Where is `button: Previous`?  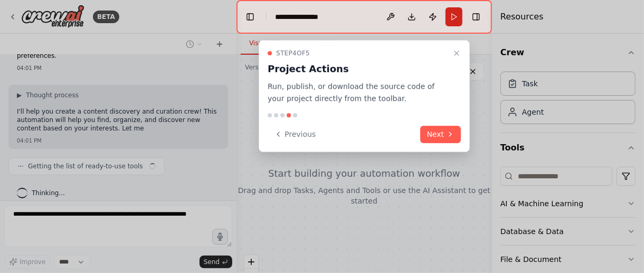
button: Previous is located at coordinates (294, 134).